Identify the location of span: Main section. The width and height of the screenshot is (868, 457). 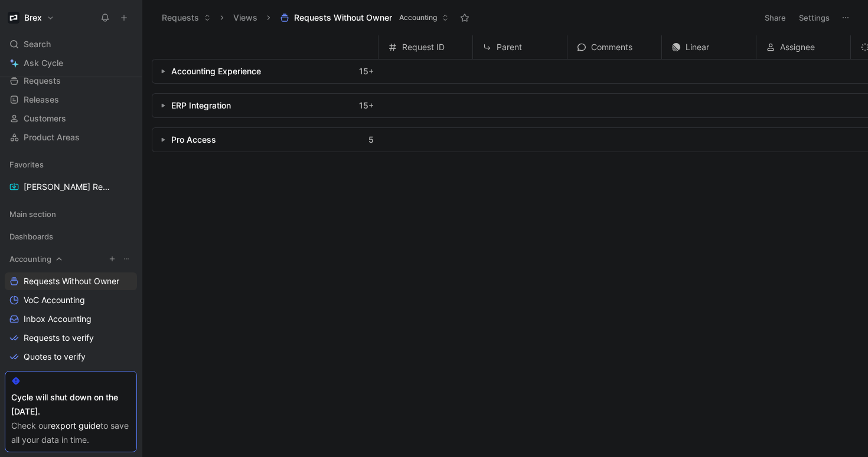
(33, 214).